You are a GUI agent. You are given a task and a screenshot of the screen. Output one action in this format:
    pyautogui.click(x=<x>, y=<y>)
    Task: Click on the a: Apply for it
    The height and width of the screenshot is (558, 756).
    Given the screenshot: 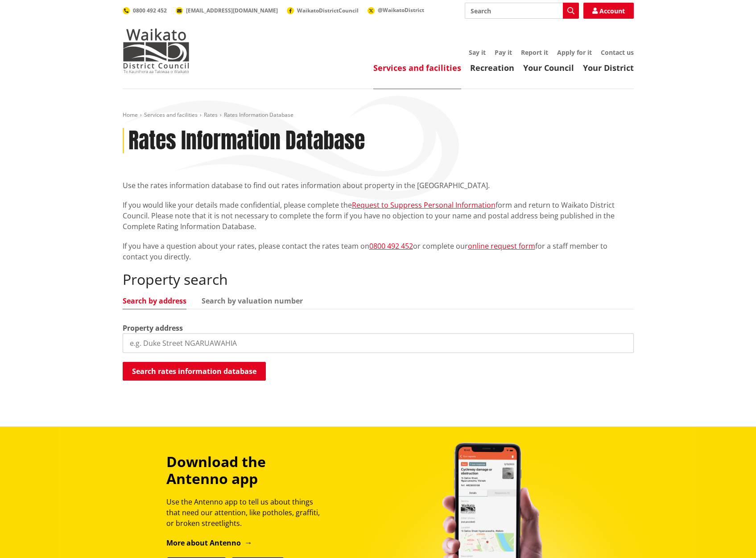 What is the action you would take?
    pyautogui.click(x=575, y=52)
    